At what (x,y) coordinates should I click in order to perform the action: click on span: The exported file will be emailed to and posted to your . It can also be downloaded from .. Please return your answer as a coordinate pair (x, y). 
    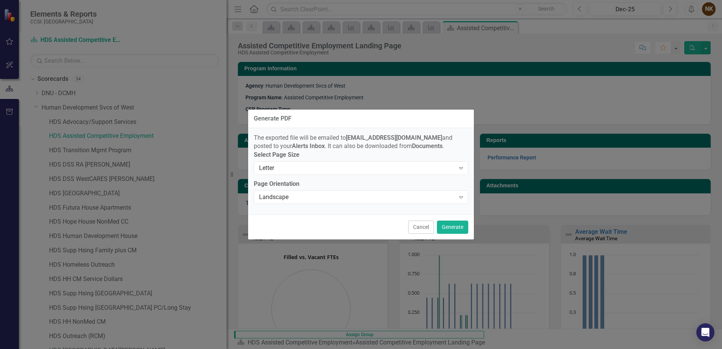
    Looking at the image, I should click on (353, 142).